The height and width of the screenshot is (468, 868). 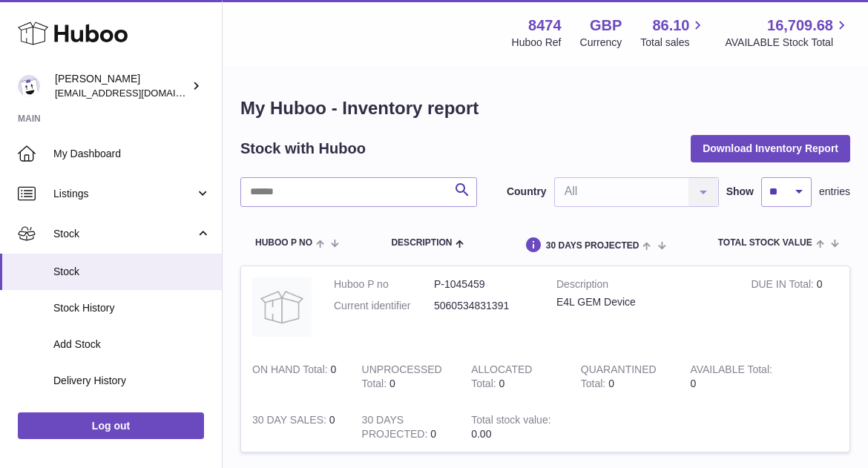 What do you see at coordinates (770, 148) in the screenshot?
I see `button: Download Inventory Report` at bounding box center [770, 148].